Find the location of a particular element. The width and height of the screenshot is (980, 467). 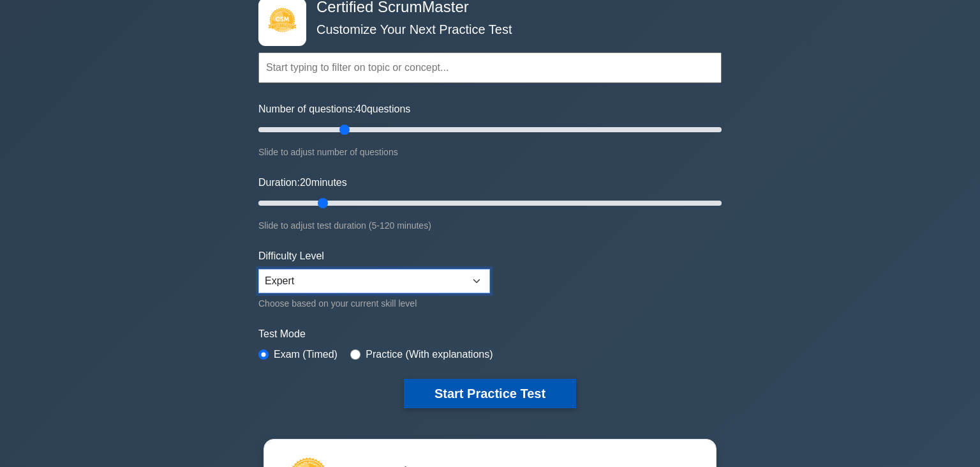

span: 20 is located at coordinates (306, 182).